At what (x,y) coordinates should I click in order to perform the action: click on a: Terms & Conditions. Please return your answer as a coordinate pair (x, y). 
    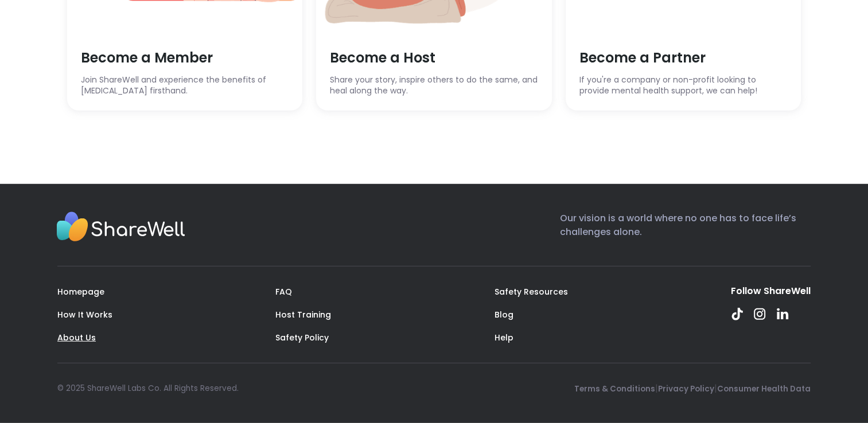
    Looking at the image, I should click on (615, 389).